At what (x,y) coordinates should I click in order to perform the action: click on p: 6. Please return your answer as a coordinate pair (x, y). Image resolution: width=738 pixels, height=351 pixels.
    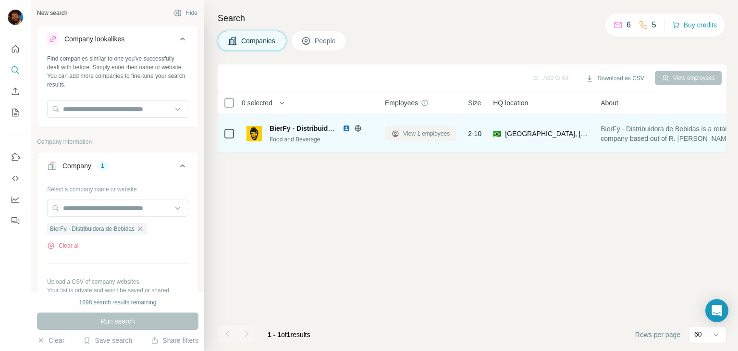
    Looking at the image, I should click on (628, 25).